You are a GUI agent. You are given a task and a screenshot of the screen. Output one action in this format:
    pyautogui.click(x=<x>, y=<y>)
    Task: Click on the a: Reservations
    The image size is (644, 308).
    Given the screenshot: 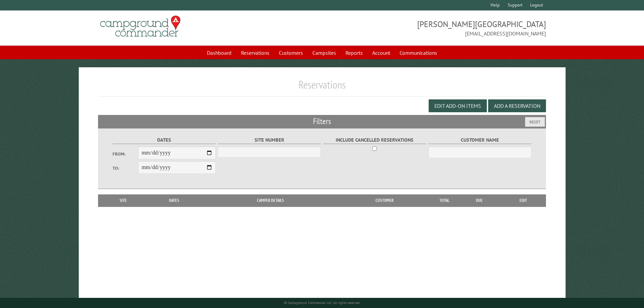 What is the action you would take?
    pyautogui.click(x=255, y=53)
    